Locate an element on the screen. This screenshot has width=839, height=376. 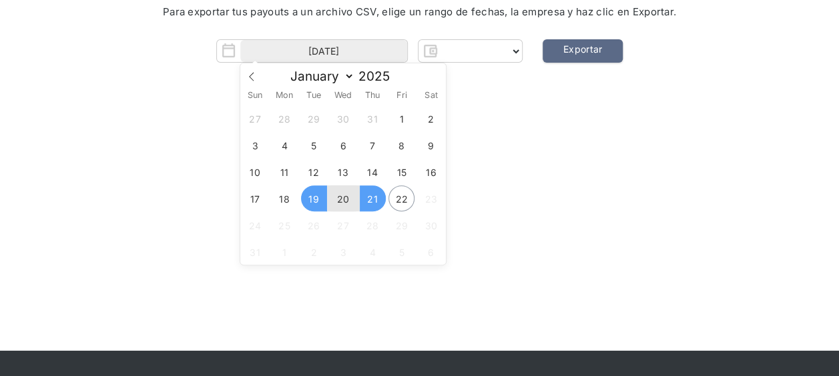
span: August 25, 2025 is located at coordinates (284, 225).